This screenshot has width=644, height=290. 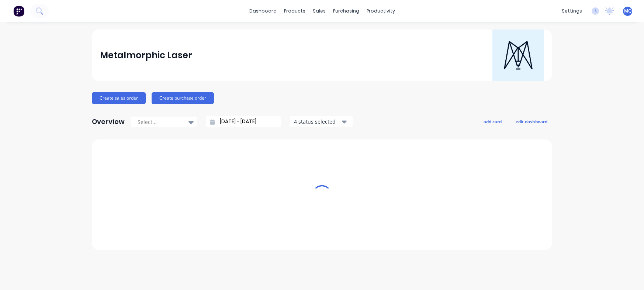 I want to click on div: purchasing, so click(x=346, y=11).